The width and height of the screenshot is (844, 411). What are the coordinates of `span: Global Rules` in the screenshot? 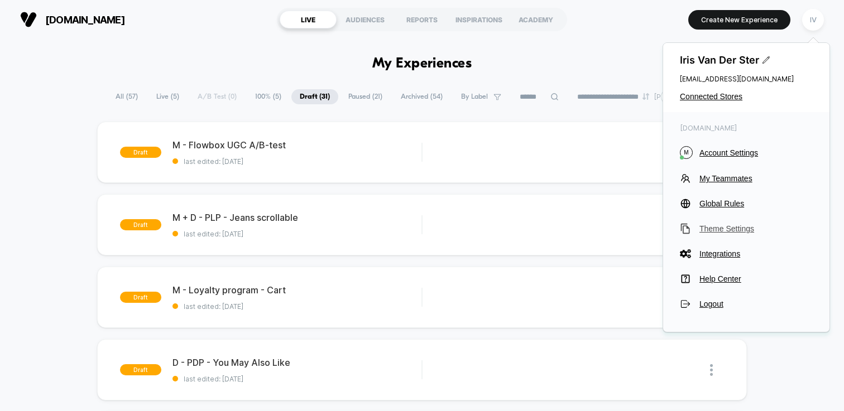 It's located at (756, 204).